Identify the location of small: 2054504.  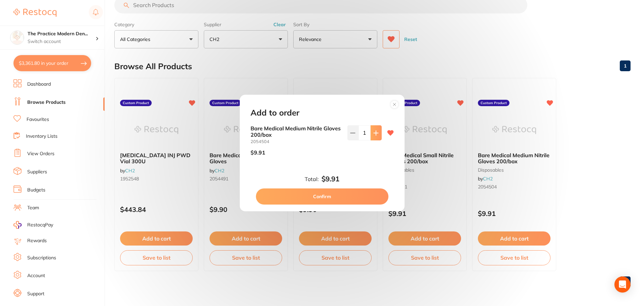
(296, 141).